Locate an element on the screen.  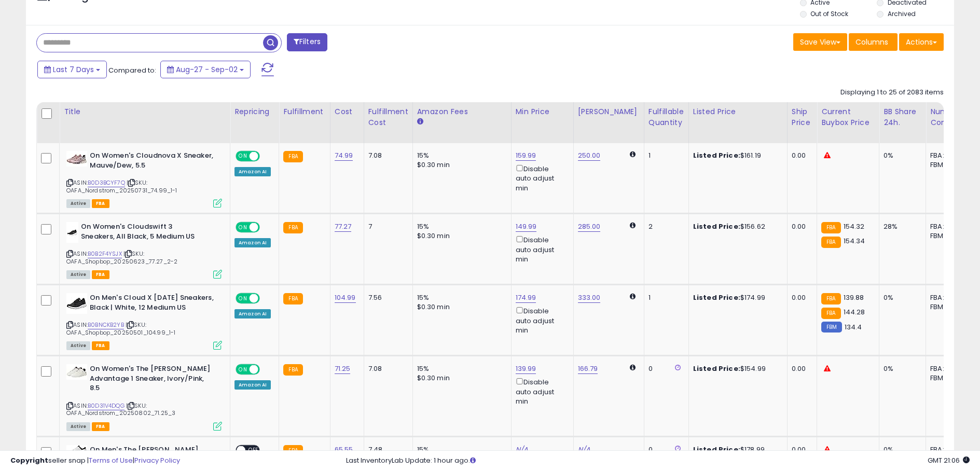
a: 74.99 is located at coordinates (344, 156).